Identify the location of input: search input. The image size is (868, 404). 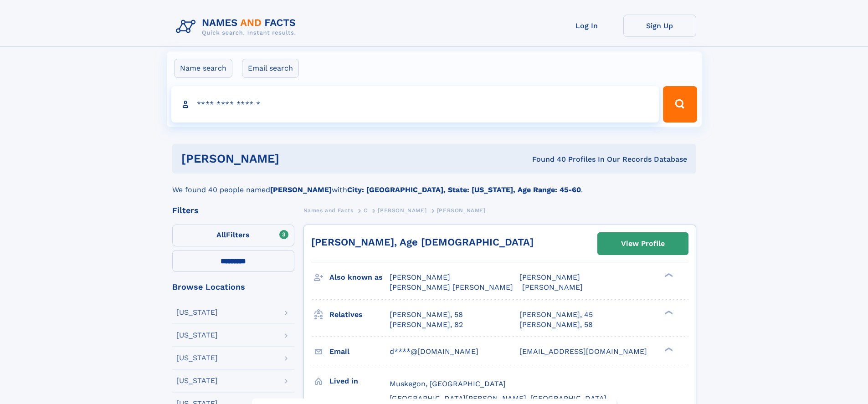
(415, 104).